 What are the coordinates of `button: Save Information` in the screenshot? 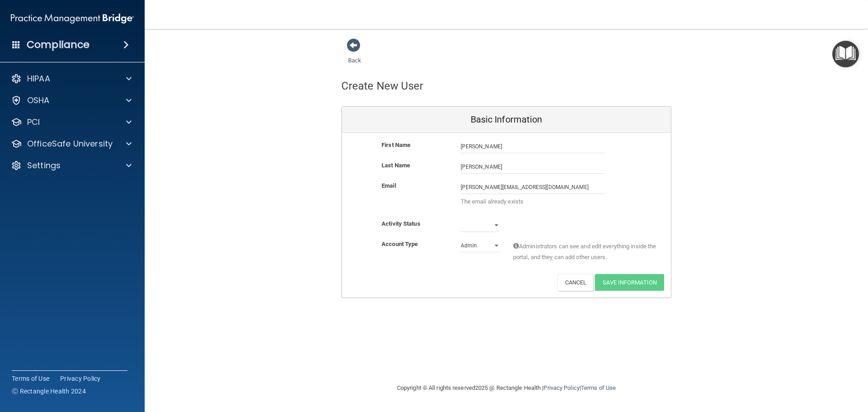 It's located at (629, 282).